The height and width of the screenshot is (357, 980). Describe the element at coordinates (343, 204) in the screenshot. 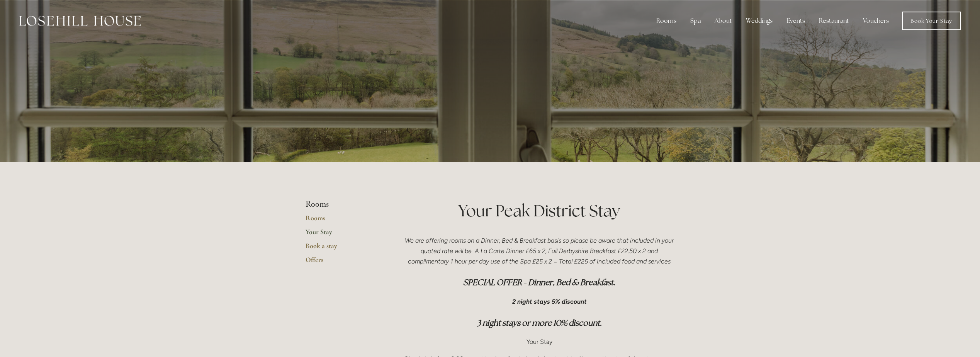

I see `li: Rooms` at that location.